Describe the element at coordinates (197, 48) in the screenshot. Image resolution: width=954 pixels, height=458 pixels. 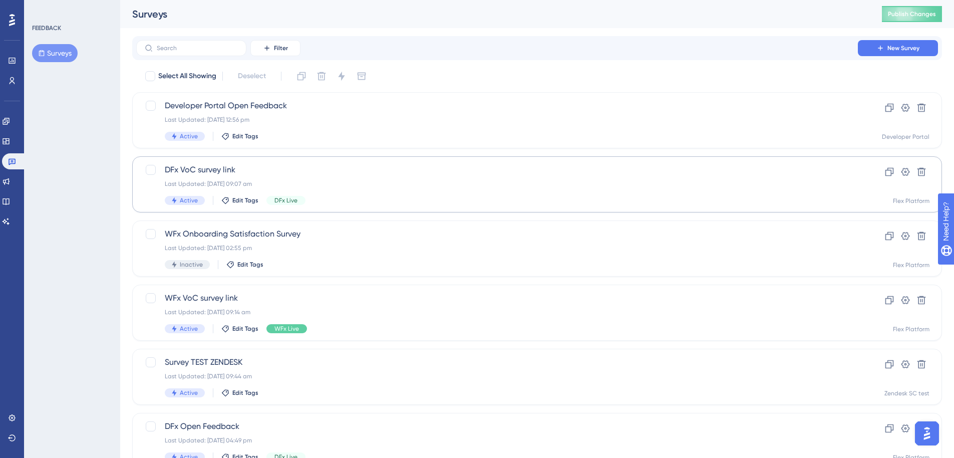
I see `input: Search` at that location.